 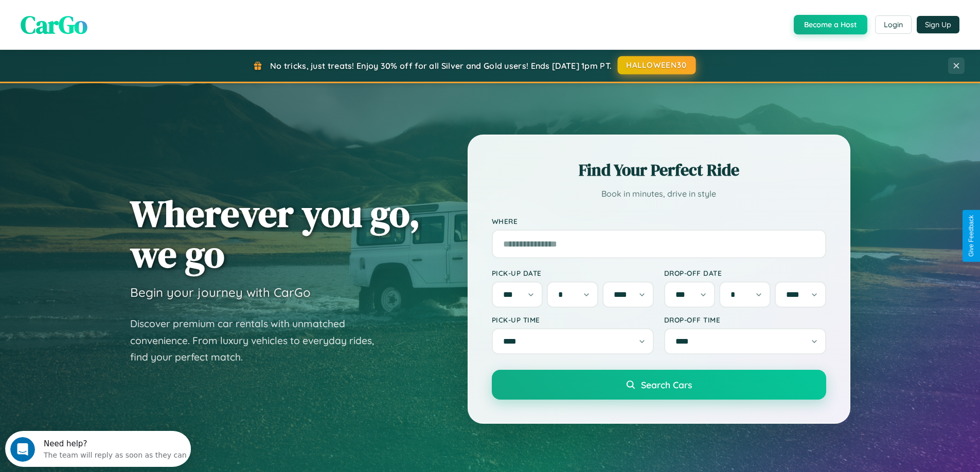 What do you see at coordinates (666, 385) in the screenshot?
I see `span: Search Cars` at bounding box center [666, 385].